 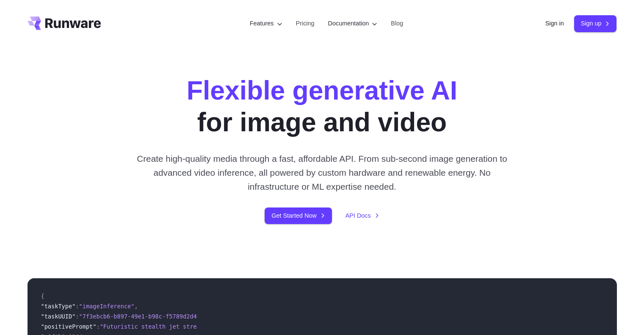 What do you see at coordinates (59, 306) in the screenshot?
I see `span: "taskType"` at bounding box center [59, 306].